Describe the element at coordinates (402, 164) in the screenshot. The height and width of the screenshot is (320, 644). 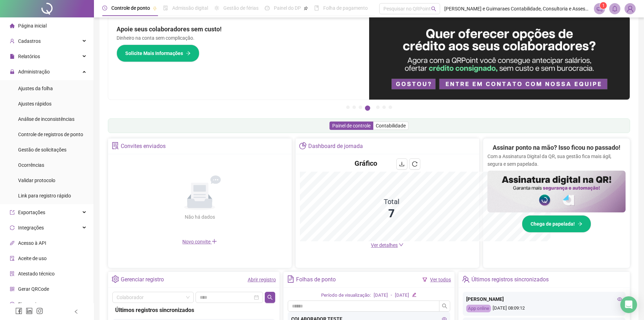
I see `span: download` at that location.